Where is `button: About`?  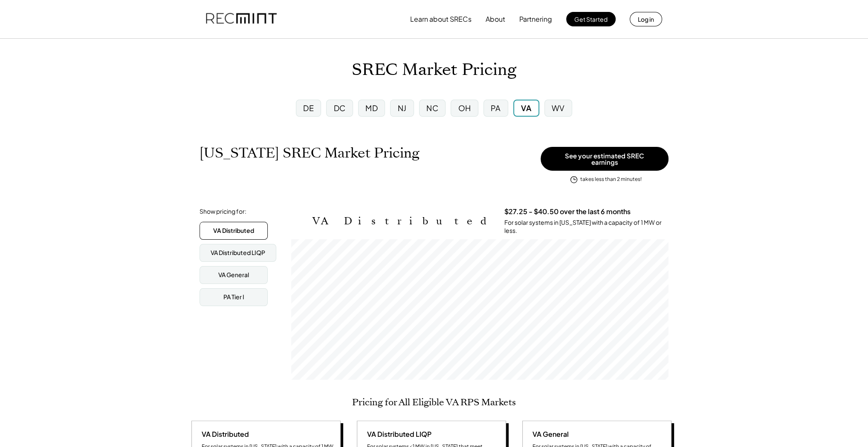
button: About is located at coordinates (495, 19).